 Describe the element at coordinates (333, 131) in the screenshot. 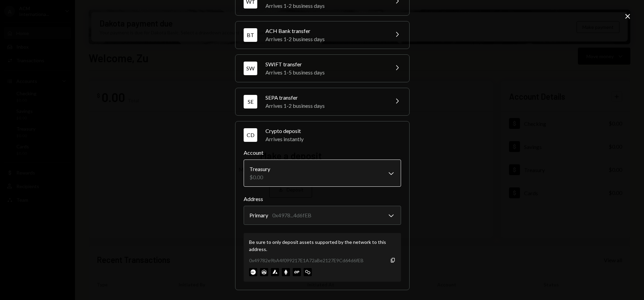

I see `div: Crypto deposit` at that location.